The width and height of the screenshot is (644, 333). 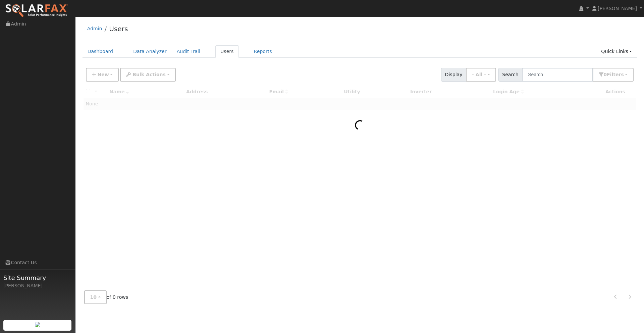 What do you see at coordinates (622, 74) in the screenshot?
I see `span: s` at bounding box center [622, 74].